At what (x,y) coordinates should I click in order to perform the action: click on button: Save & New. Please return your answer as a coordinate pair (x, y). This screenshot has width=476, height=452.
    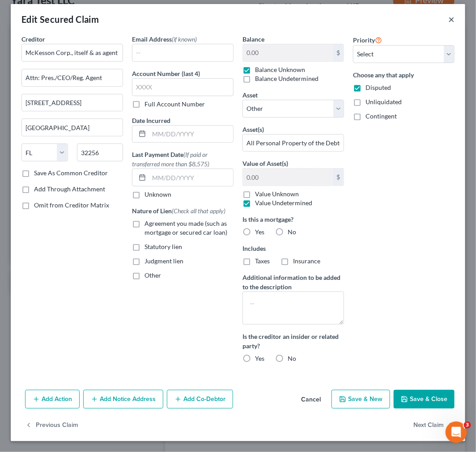
    Looking at the image, I should click on (361, 399).